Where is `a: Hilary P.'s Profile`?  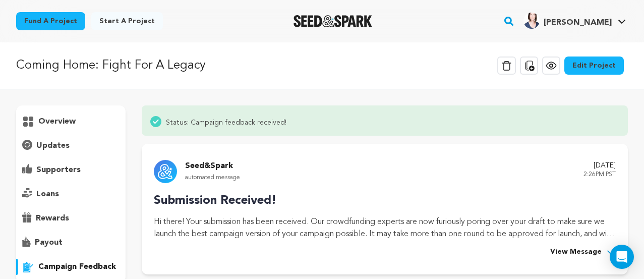
a: Hilary P.'s Profile is located at coordinates (574, 20).